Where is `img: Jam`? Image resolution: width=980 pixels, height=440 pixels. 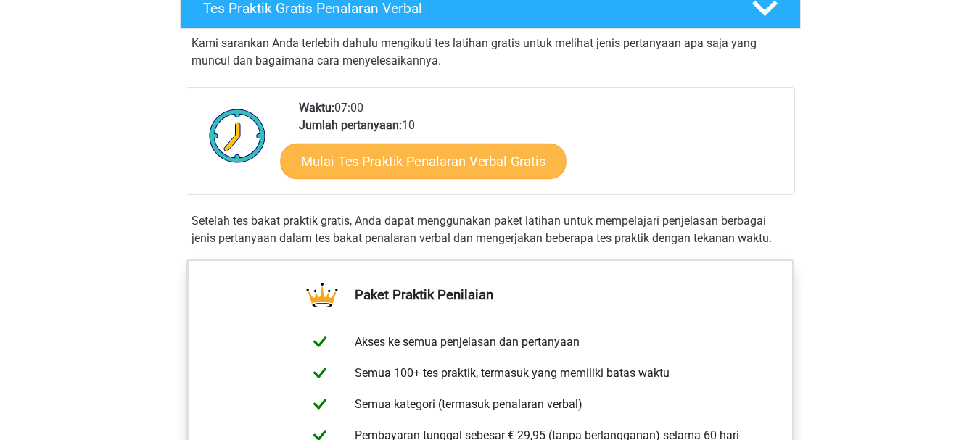
img: Jam is located at coordinates (237, 135).